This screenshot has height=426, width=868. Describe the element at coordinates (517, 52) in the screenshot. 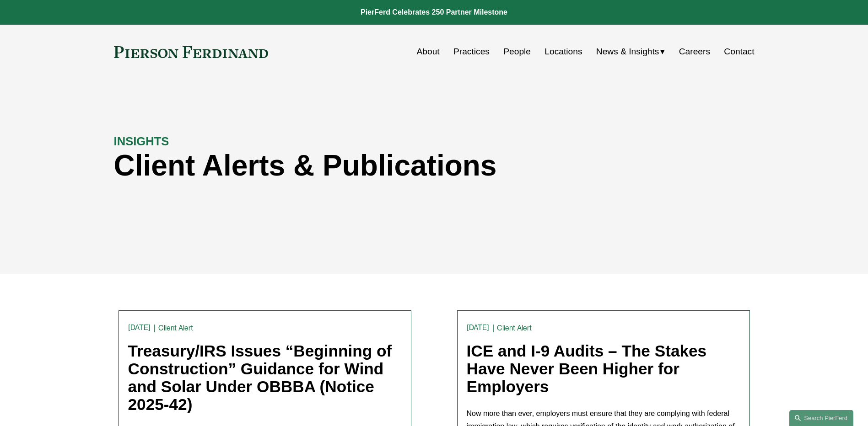

I see `a: People` at that location.